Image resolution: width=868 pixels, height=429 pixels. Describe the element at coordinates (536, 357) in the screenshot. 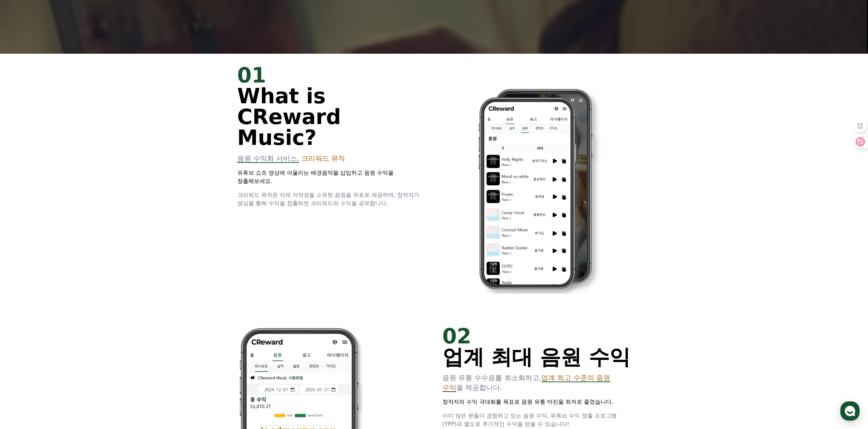

I see `span: 업계 최대 음원 수익` at that location.